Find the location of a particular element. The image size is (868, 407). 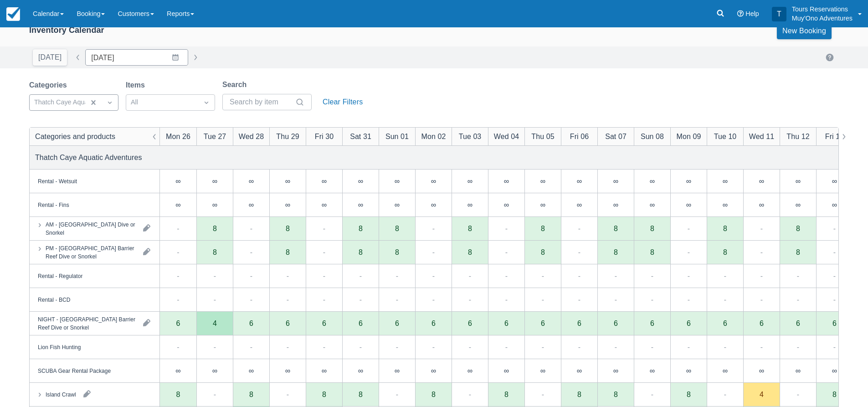

div: Wed 04 is located at coordinates (506, 136).